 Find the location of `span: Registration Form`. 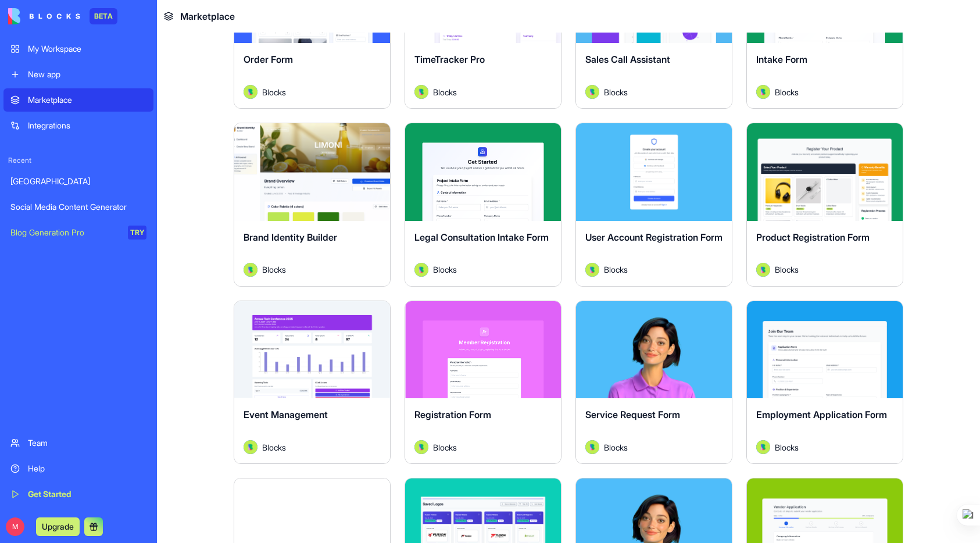

span: Registration Form is located at coordinates (453, 414).